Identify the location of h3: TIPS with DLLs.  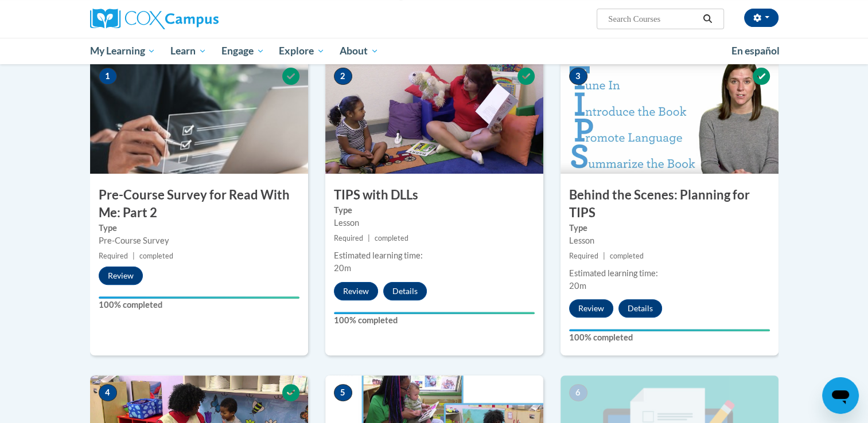
(434, 195).